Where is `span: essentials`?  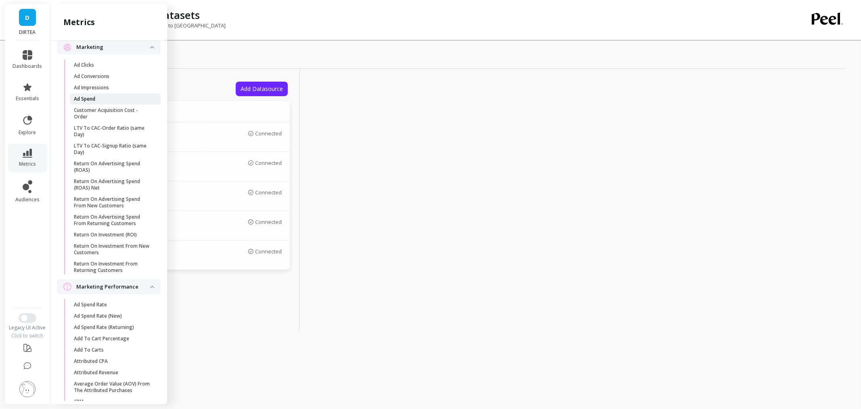
span: essentials is located at coordinates (27, 99).